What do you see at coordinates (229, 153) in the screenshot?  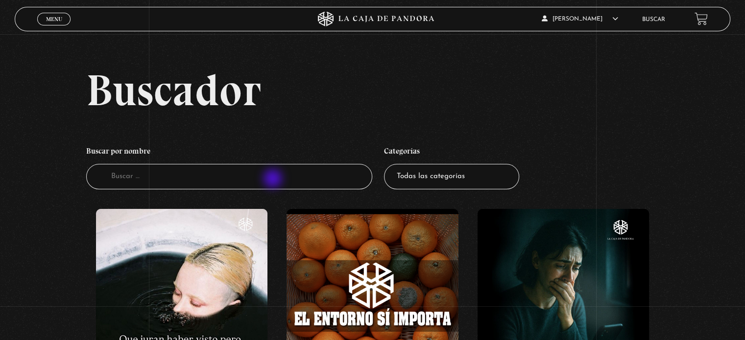 I see `h4: Buscar por nombre` at bounding box center [229, 153].